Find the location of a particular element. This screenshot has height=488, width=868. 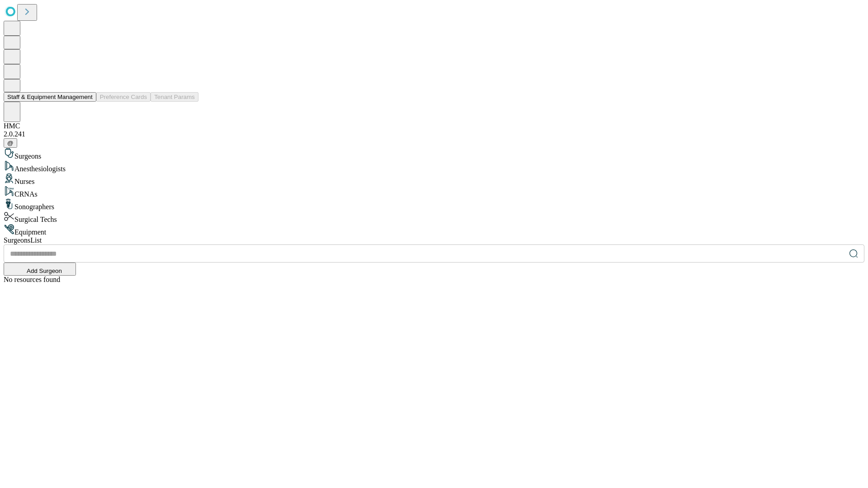

button: Tenant Params is located at coordinates (175, 97).